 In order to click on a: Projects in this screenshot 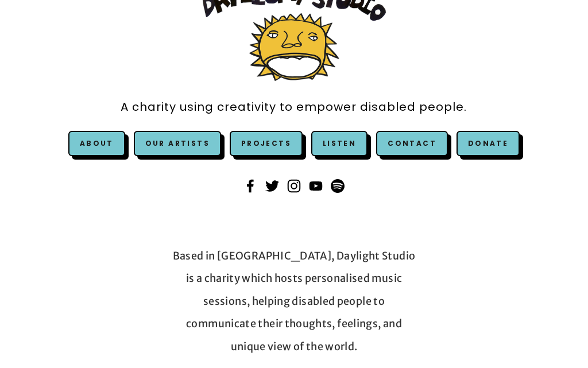, I will do `click(265, 143)`.